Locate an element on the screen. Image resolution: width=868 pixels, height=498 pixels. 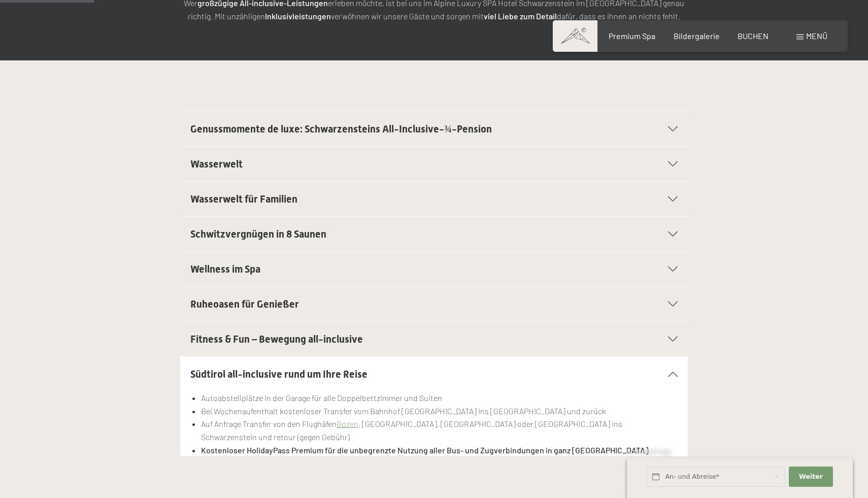
strong: Inklusivleistungen is located at coordinates (298, 16).